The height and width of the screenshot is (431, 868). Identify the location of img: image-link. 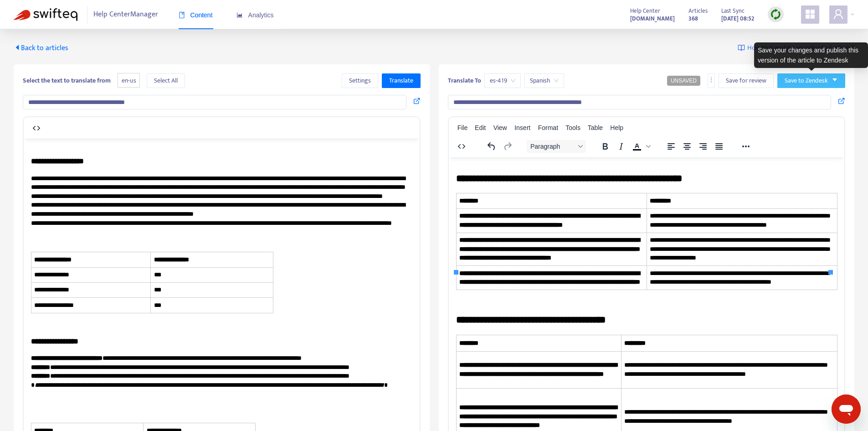
(742, 48).